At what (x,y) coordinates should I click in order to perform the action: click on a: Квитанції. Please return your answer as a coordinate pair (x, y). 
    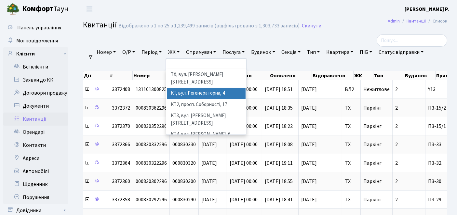
    Looking at the image, I should click on (416, 21).